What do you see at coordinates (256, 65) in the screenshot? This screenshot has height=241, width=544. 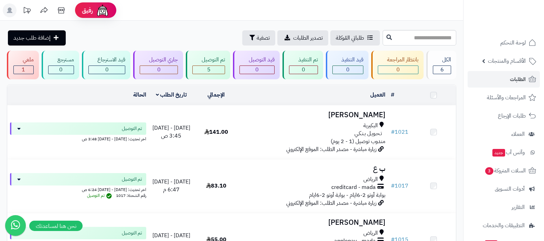 I see `a: قيد التوصيل 0` at bounding box center [256, 65].